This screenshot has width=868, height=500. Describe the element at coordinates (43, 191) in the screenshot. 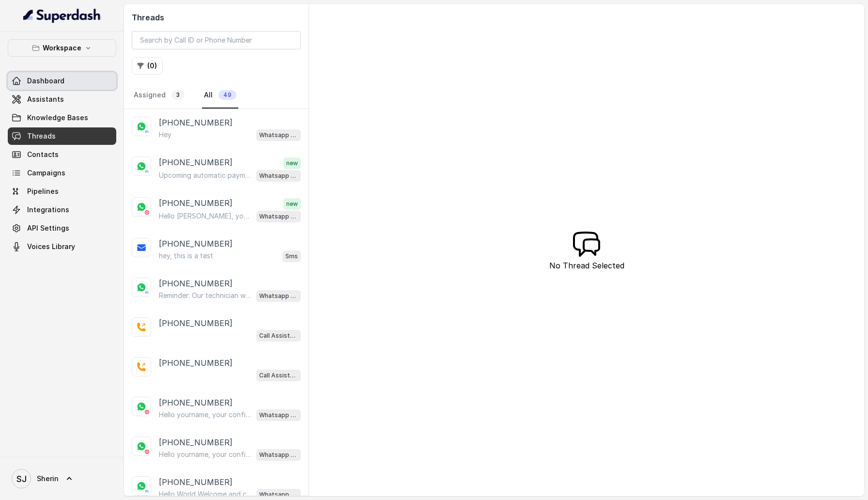

I see `span: Pipelines` at that location.